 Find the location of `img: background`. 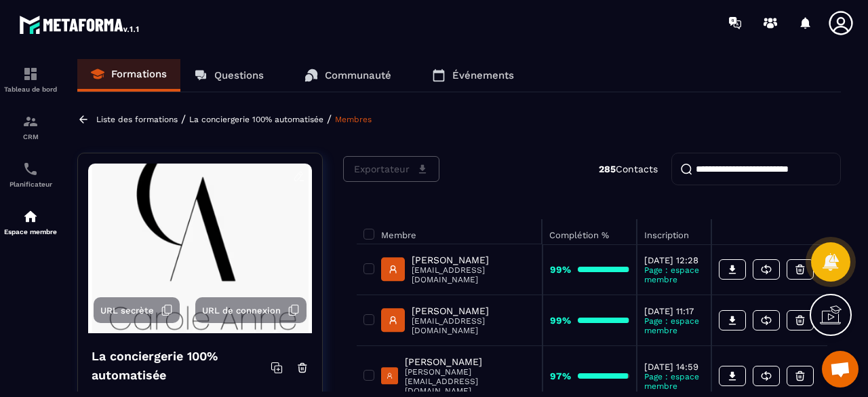

img: background is located at coordinates (200, 249).